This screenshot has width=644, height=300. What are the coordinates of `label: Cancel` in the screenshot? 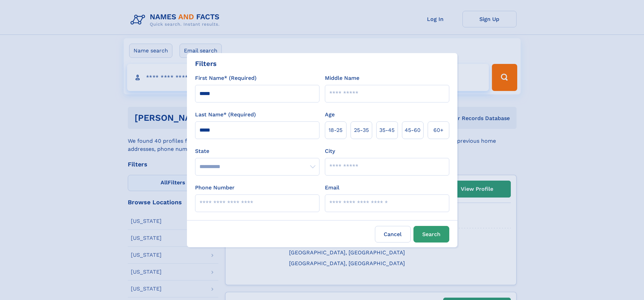 It's located at (393, 234).